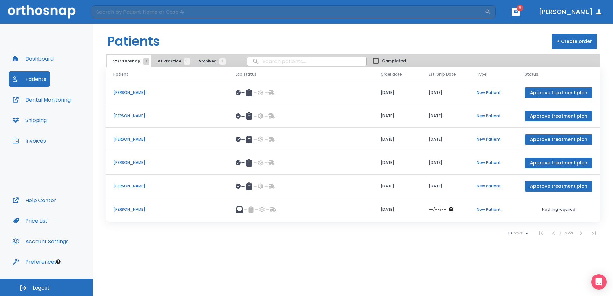 The width and height of the screenshot is (613, 296). I want to click on a: Preferences, so click(35, 262).